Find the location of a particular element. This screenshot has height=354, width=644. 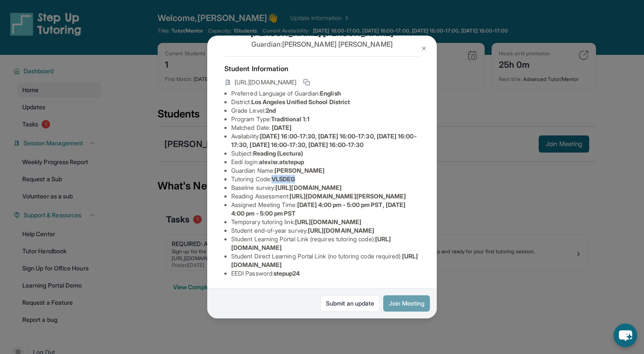

img: Close Icon is located at coordinates (424, 48).